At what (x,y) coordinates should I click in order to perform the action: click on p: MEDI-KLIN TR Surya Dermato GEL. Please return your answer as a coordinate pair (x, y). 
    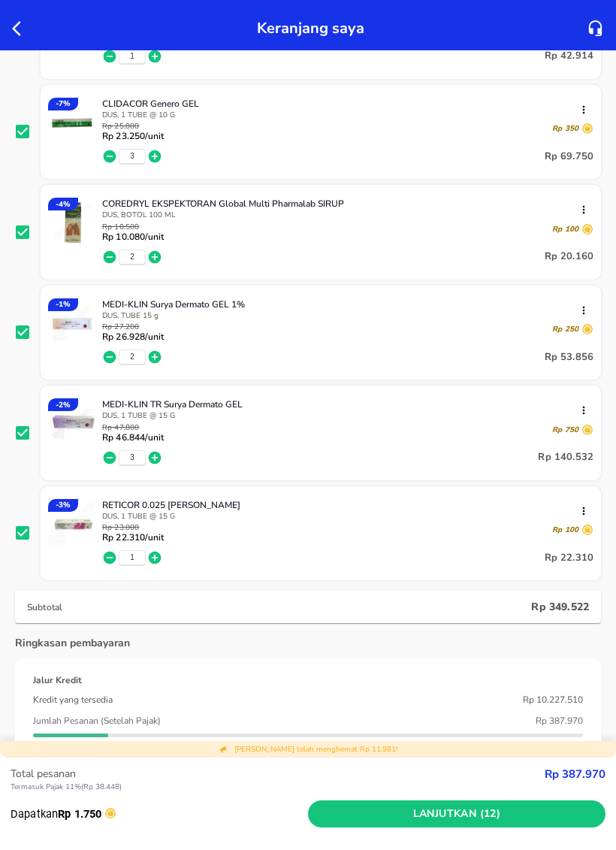
    Looking at the image, I should click on (342, 404).